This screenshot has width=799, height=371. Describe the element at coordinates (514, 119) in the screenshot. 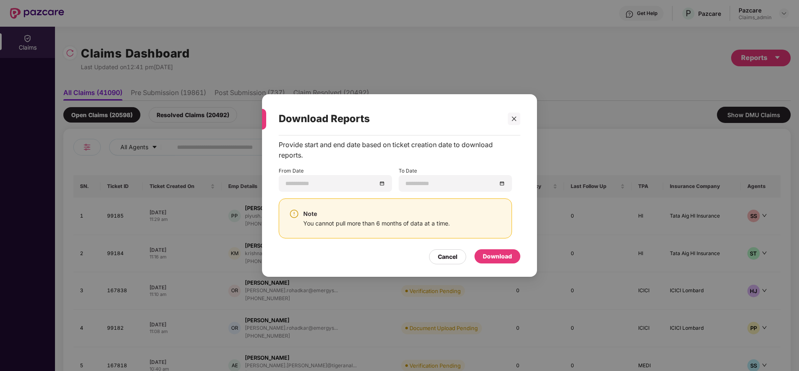

I see `span: close` at that location.